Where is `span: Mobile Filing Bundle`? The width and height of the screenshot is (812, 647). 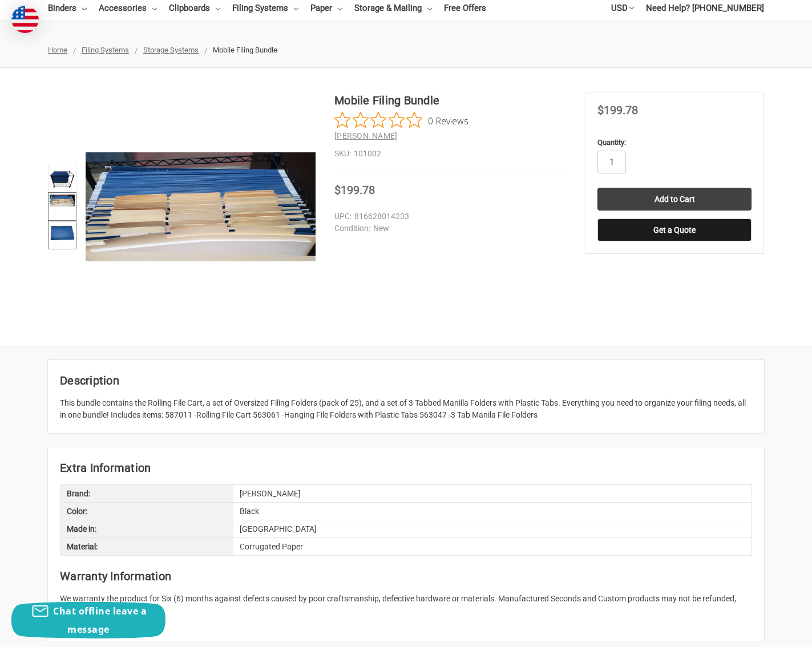 span: Mobile Filing Bundle is located at coordinates (245, 49).